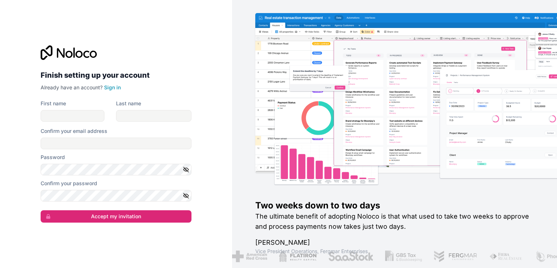 The image size is (557, 268). I want to click on a: Sign in, so click(112, 87).